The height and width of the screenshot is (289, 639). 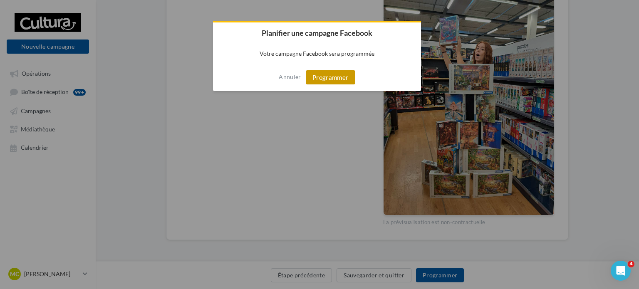 I want to click on button: Programmer, so click(x=331, y=77).